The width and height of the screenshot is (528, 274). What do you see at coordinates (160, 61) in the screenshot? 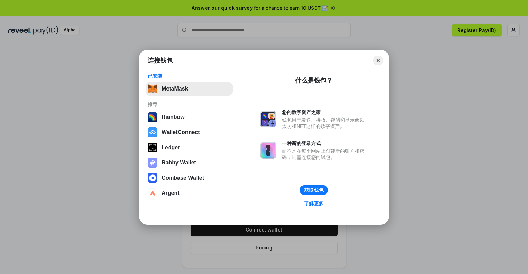
I see `h1: 连接钱包` at bounding box center [160, 61].